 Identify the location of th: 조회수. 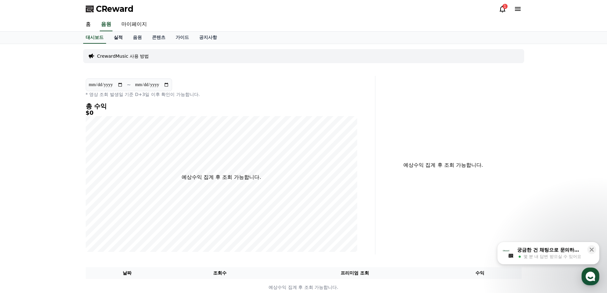
(220, 273).